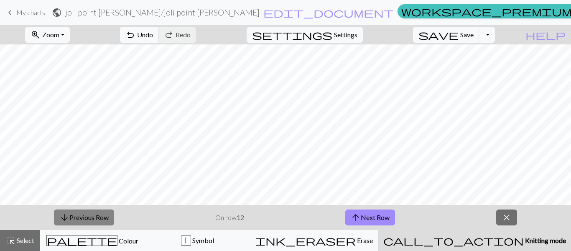 The height and width of the screenshot is (251, 571). What do you see at coordinates (31, 12) in the screenshot?
I see `span: My charts` at bounding box center [31, 12].